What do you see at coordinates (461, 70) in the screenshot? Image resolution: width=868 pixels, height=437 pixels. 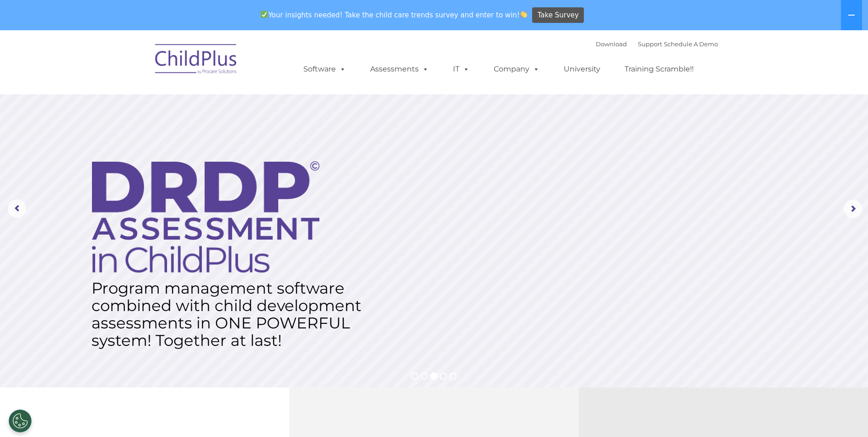 I see `a: IT` at bounding box center [461, 70].